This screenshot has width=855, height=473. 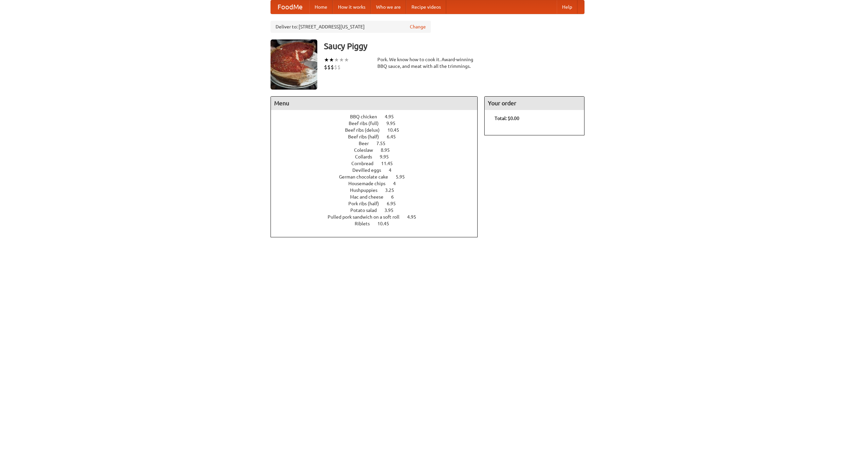 I want to click on span: Beef ribs (full), so click(x=367, y=123).